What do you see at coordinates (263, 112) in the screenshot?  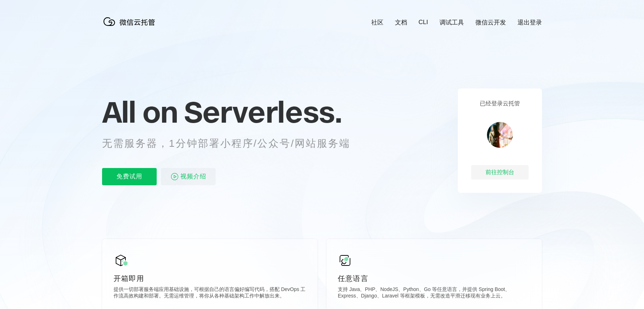 I see `span: Serverless.` at bounding box center [263, 112].